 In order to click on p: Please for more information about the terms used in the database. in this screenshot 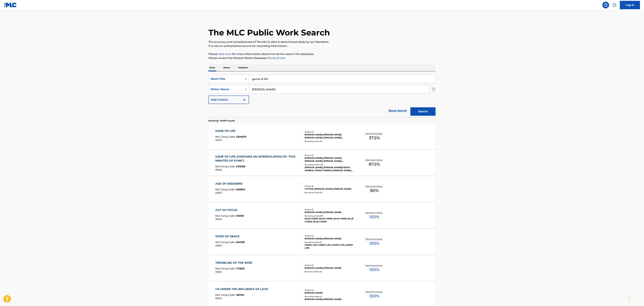, I will do `click(322, 54)`.